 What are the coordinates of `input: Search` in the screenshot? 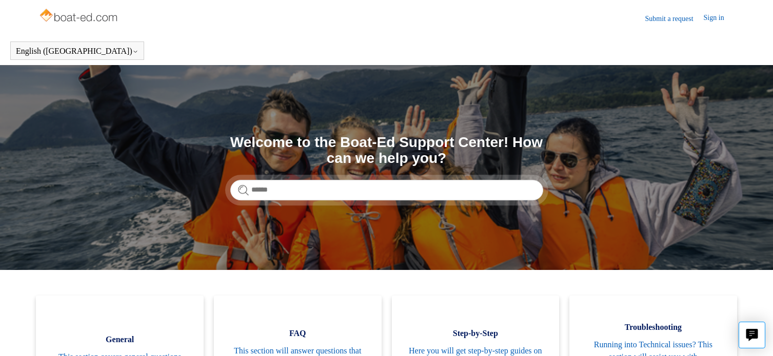 It's located at (387, 190).